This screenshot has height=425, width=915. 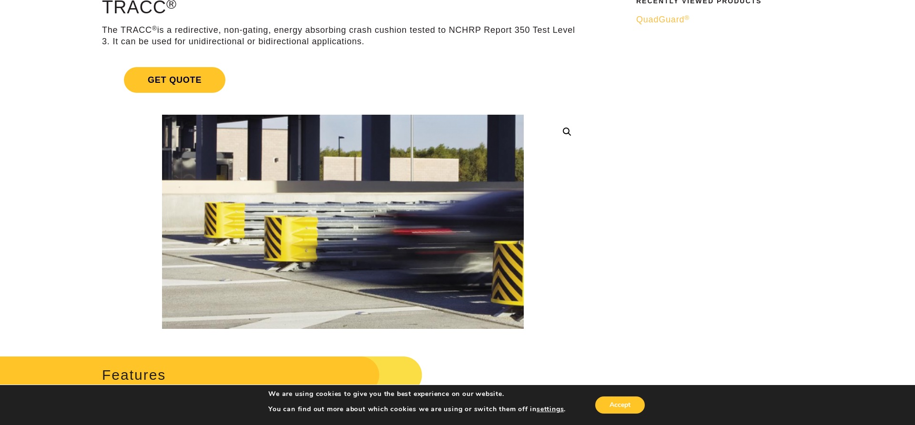 I want to click on button: settings, so click(x=550, y=410).